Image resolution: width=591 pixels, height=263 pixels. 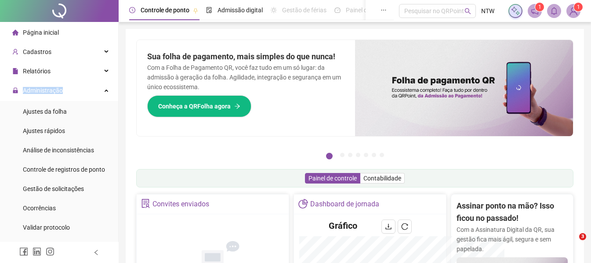 What do you see at coordinates (366, 155) in the screenshot?
I see `button: 5` at bounding box center [366, 155].